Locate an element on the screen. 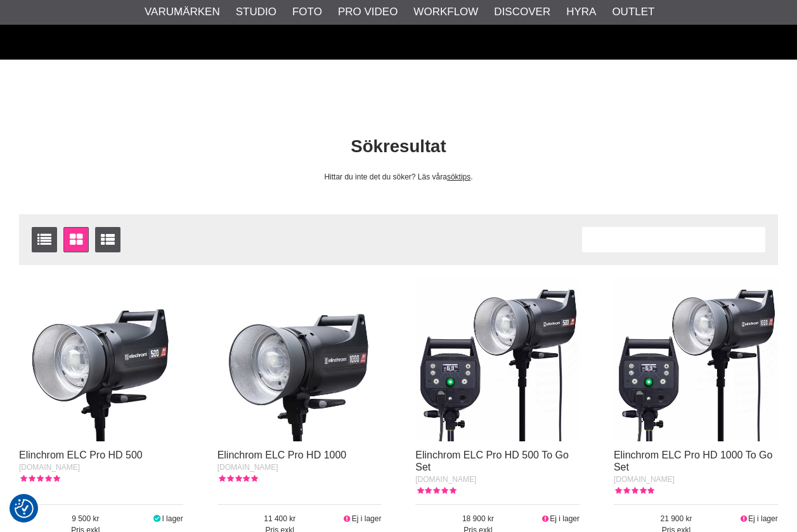  a: Pro Video is located at coordinates (368, 12).